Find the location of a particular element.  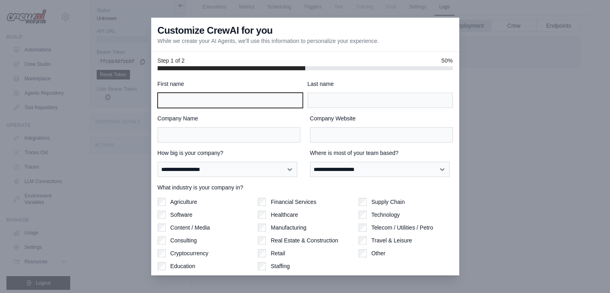

label: Other is located at coordinates (378, 253).